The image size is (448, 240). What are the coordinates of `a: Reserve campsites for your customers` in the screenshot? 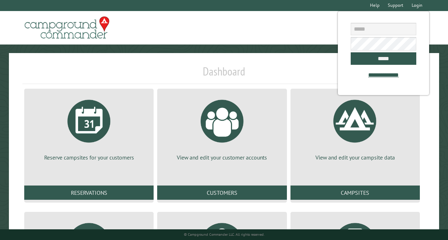 It's located at (89, 128).